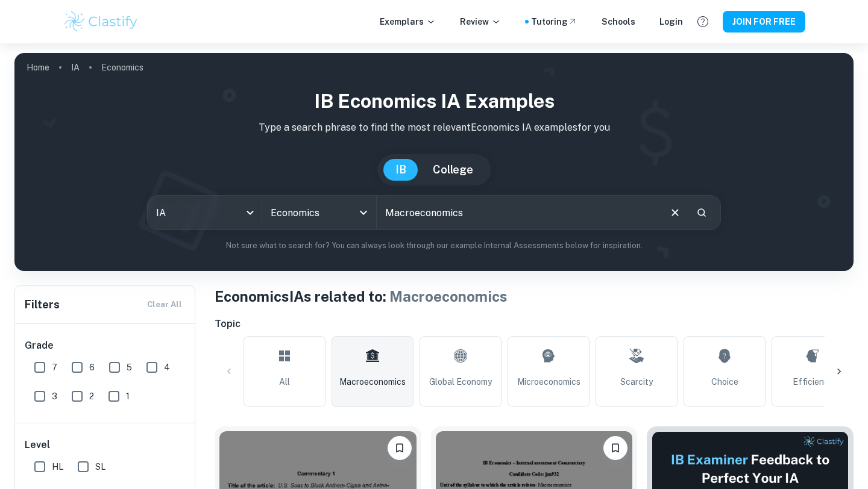 This screenshot has height=489, width=868. What do you see at coordinates (548, 382) in the screenshot?
I see `span: Microeconomics` at bounding box center [548, 382].